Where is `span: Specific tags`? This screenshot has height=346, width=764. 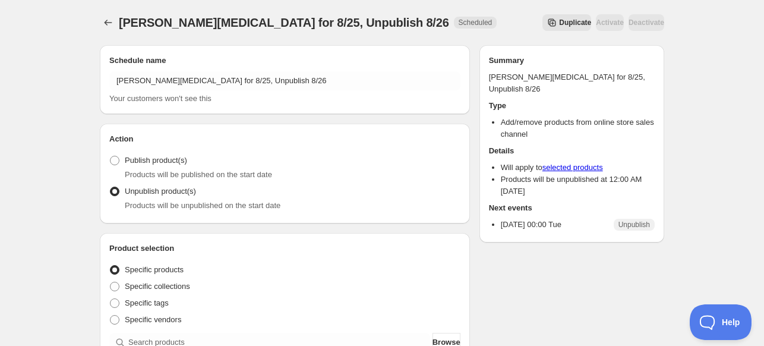
span: Specific tags is located at coordinates (147, 302).